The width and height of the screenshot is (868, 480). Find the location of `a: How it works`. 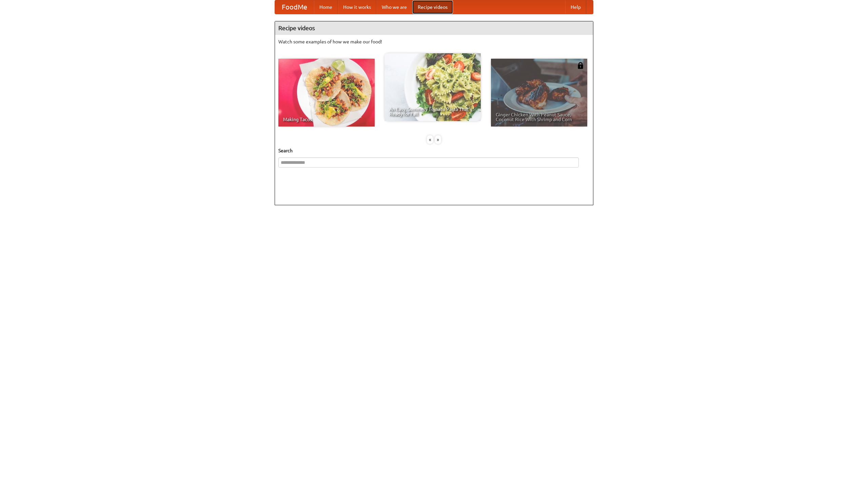

a: How it works is located at coordinates (357, 7).